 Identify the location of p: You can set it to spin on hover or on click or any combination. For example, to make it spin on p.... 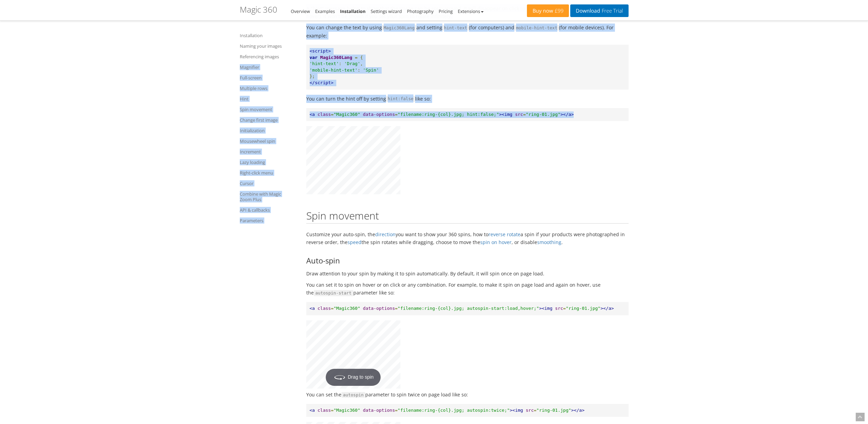
(467, 289).